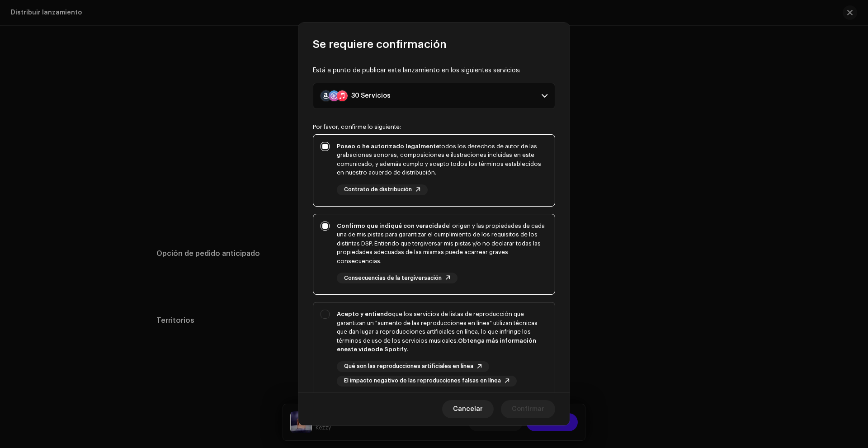 The width and height of the screenshot is (868, 448). Describe the element at coordinates (442, 332) in the screenshot. I see `div: que los servicios de listas de reproducción que garantizan un "aumento de las reproducciones en l...` at that location.